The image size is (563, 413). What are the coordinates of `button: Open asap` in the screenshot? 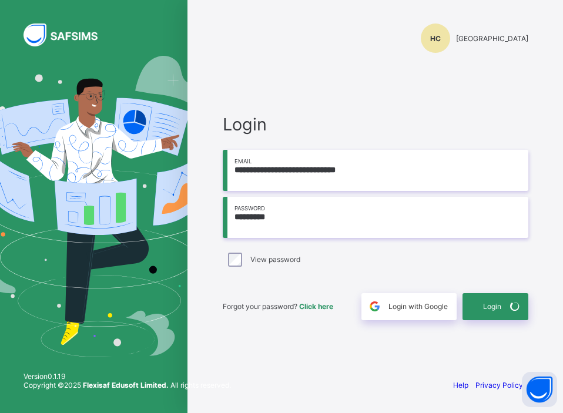 It's located at (539, 389).